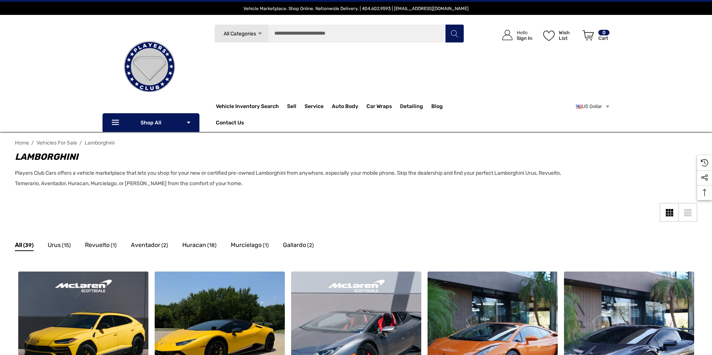 This screenshot has width=712, height=355. Describe the element at coordinates (669, 212) in the screenshot. I see `a: Grid View` at that location.